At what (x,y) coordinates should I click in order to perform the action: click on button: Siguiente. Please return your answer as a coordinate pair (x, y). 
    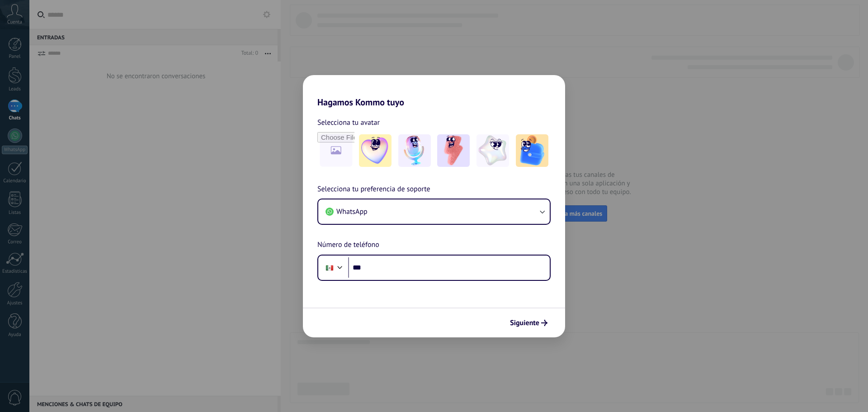
    Looking at the image, I should click on (529, 323).